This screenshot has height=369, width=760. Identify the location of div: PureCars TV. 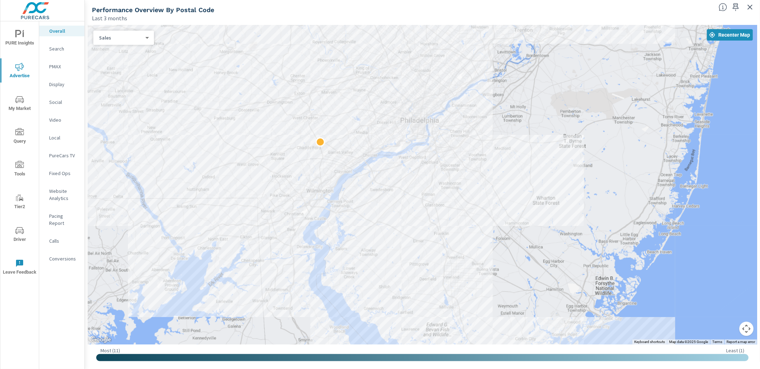
(62, 156).